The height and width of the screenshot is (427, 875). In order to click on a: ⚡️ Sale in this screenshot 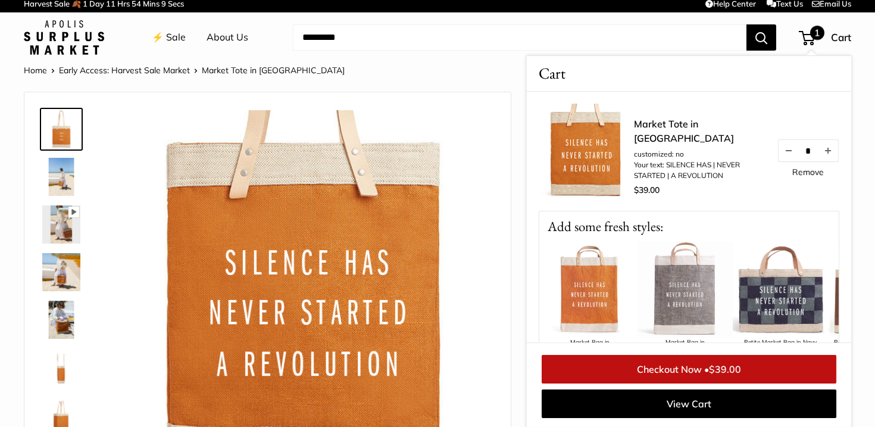, I will do `click(168, 38)`.